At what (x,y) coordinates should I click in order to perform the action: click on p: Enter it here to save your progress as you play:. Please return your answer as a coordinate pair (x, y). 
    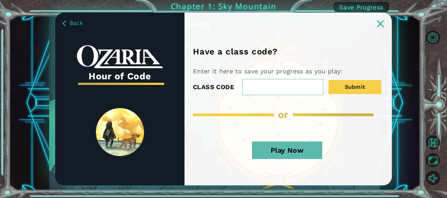
    Looking at the image, I should click on (269, 71).